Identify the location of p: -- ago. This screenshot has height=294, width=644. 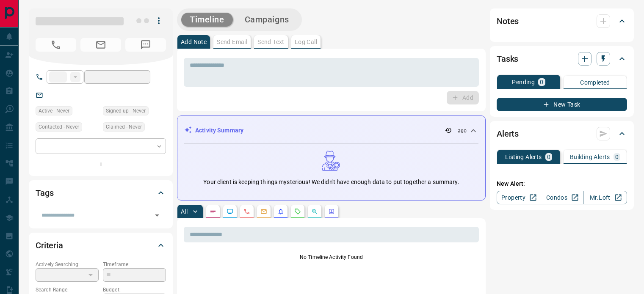
(460, 131).